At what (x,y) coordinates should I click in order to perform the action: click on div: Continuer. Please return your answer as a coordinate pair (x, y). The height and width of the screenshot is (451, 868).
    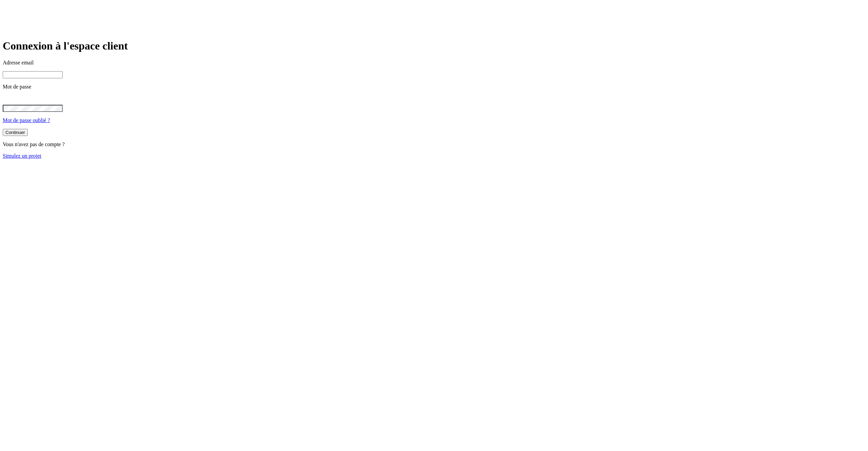
    Looking at the image, I should click on (15, 132).